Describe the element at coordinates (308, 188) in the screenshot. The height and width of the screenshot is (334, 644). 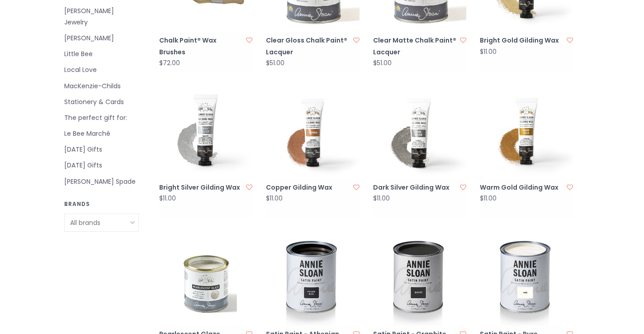
I see `a: Copper Gilding Wax` at that location.